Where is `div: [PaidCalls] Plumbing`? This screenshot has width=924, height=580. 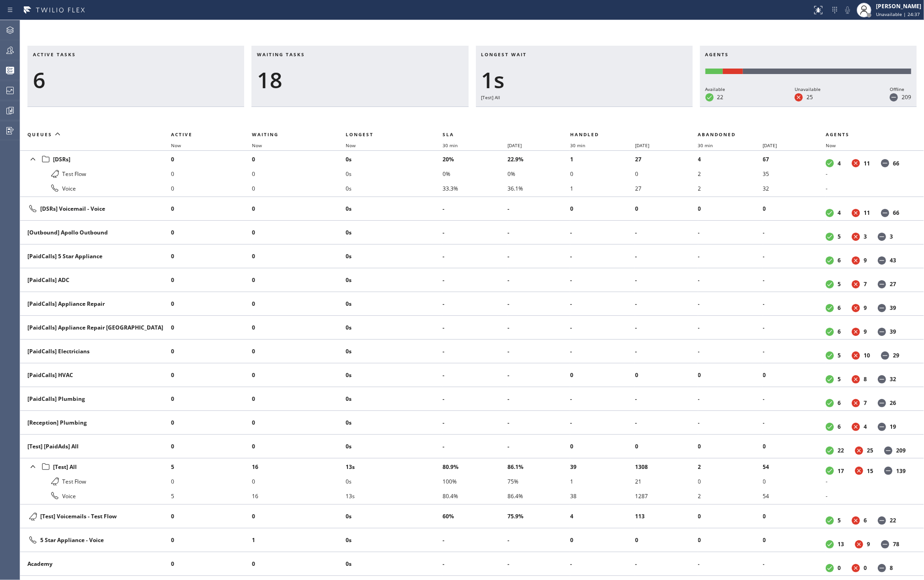
div: [PaidCalls] Plumbing is located at coordinates (95, 398).